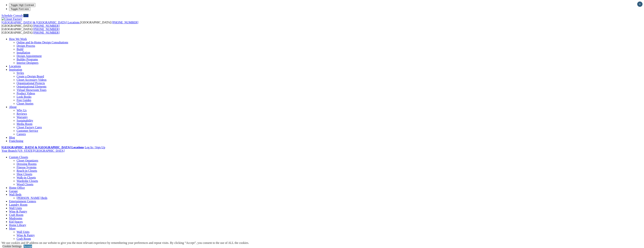 The width and height of the screenshot is (644, 248). Describe the element at coordinates (25, 121) in the screenshot. I see `a: Sustainability` at that location.